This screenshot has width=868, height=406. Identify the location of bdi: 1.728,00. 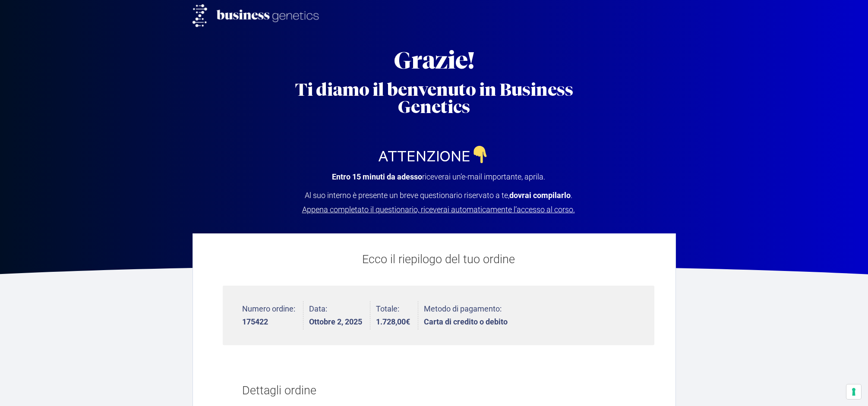
(393, 321).